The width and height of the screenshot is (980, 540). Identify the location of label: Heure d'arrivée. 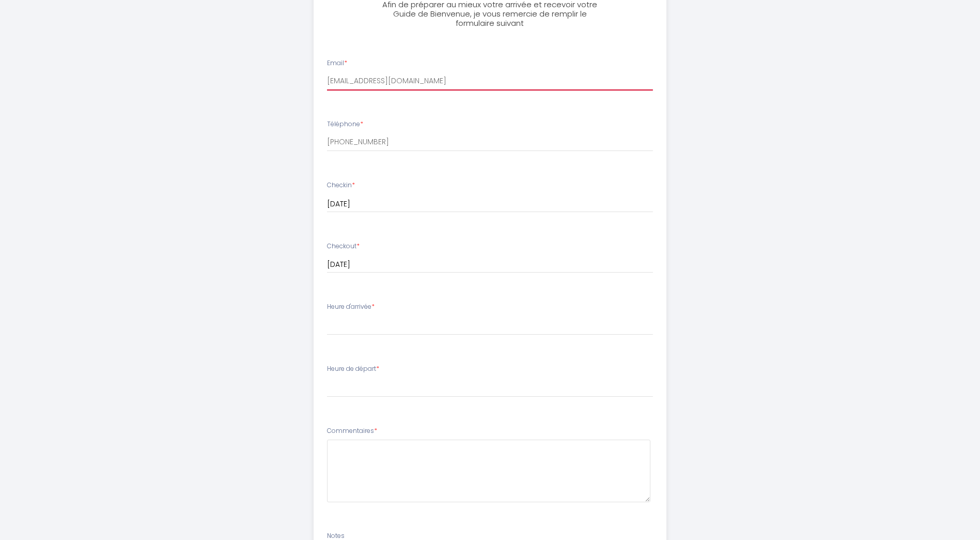
(351, 306).